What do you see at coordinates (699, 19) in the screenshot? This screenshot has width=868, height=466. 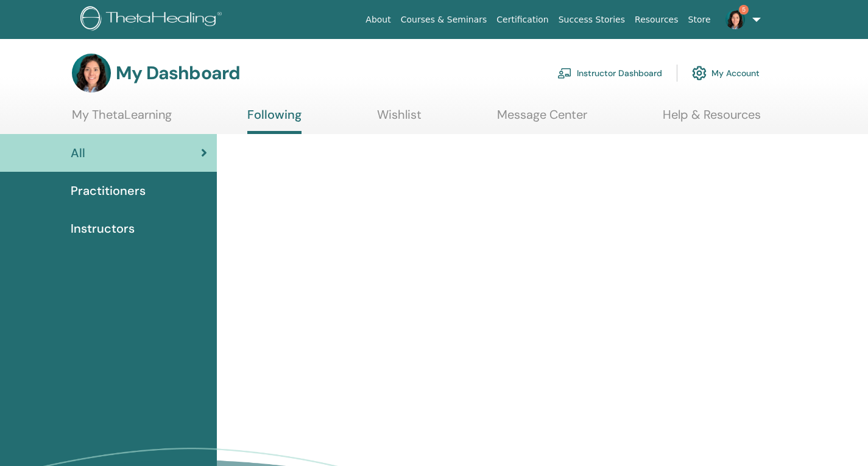 I see `a: Store` at bounding box center [699, 19].